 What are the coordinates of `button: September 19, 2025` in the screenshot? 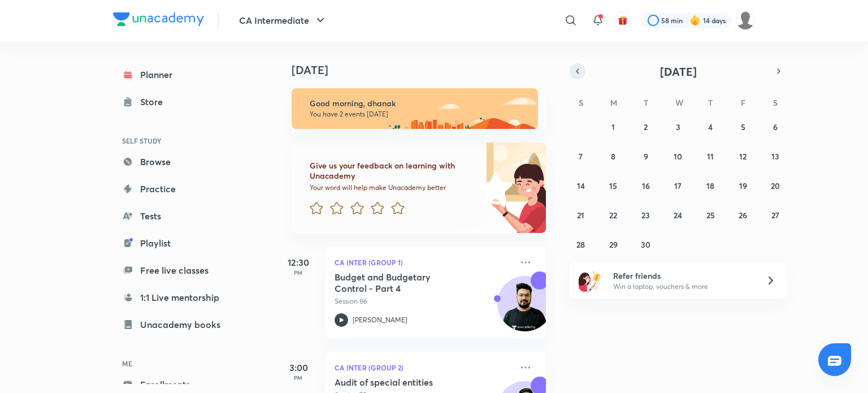 It's located at (743, 185).